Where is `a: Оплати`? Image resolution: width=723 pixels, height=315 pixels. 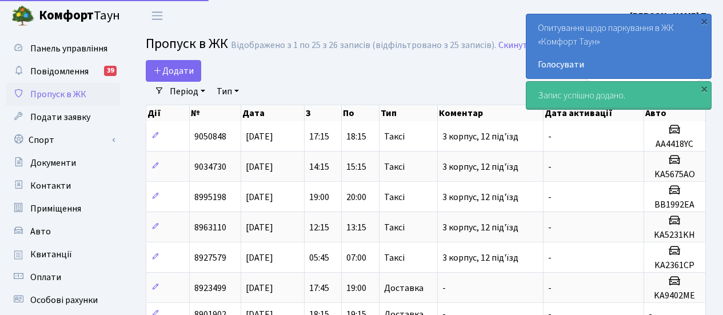
a: Оплати is located at coordinates (63, 277).